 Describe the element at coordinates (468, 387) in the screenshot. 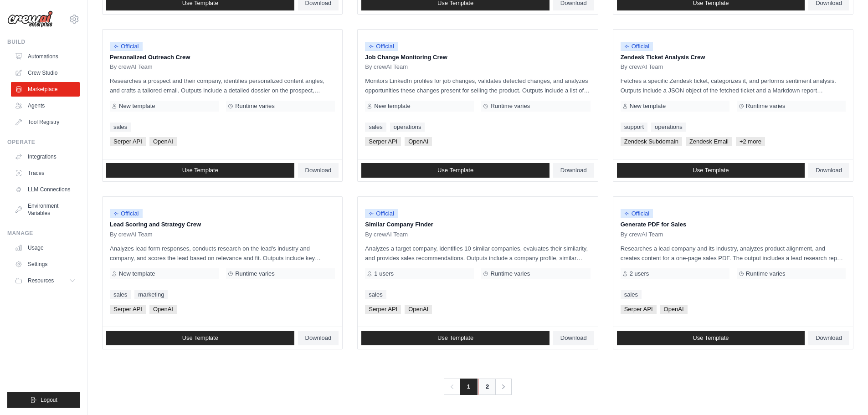

I see `span: 1` at that location.